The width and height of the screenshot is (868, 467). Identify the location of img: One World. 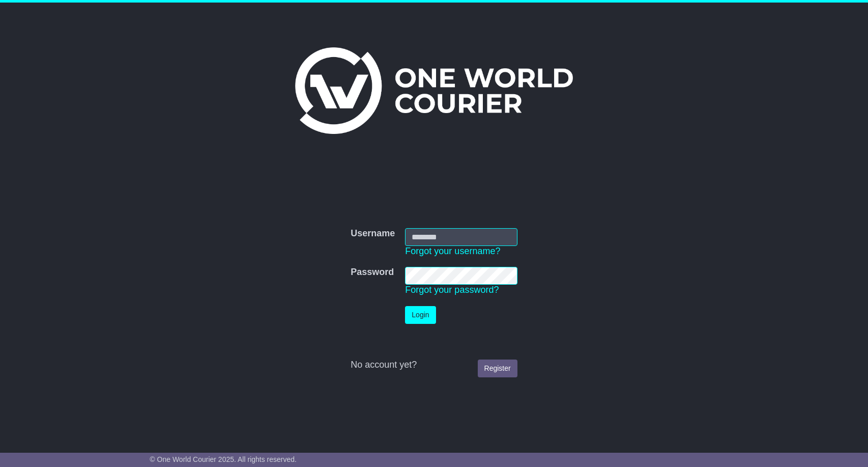
(434, 91).